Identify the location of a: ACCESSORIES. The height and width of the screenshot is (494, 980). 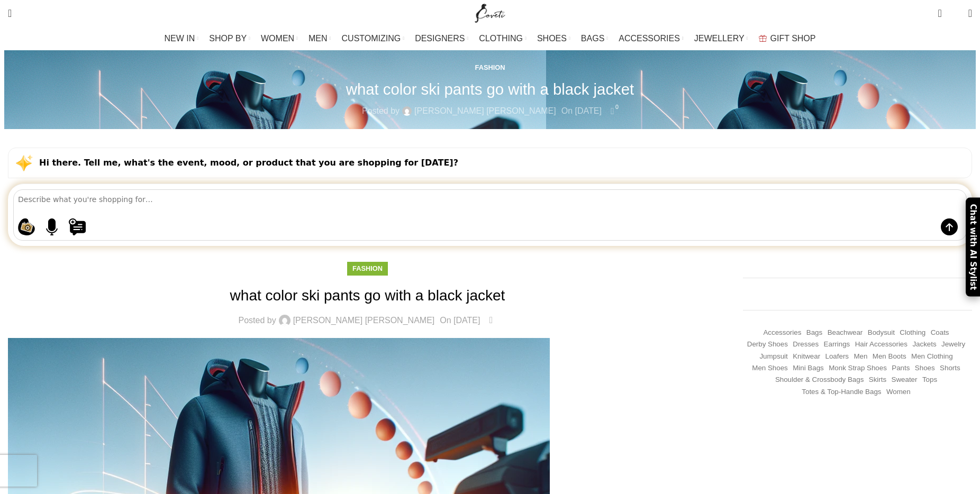
(651, 38).